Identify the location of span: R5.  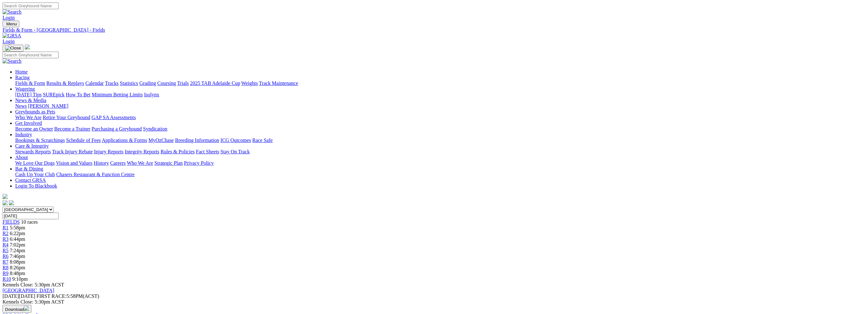
(5, 250).